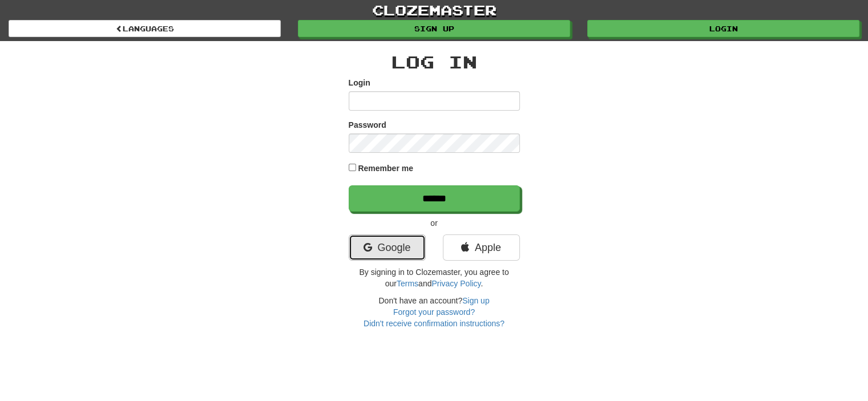 This screenshot has height=401, width=868. What do you see at coordinates (434, 312) in the screenshot?
I see `div: Don't have an account?` at bounding box center [434, 312].